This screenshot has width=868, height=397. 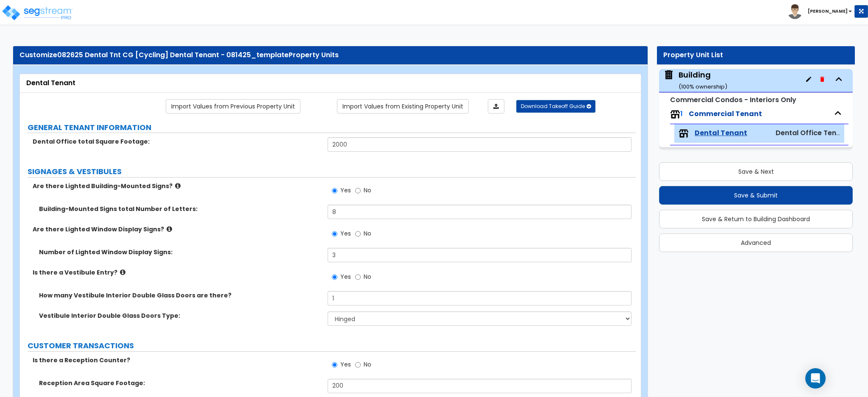 I want to click on small: ( 100 % ownership), so click(x=702, y=87).